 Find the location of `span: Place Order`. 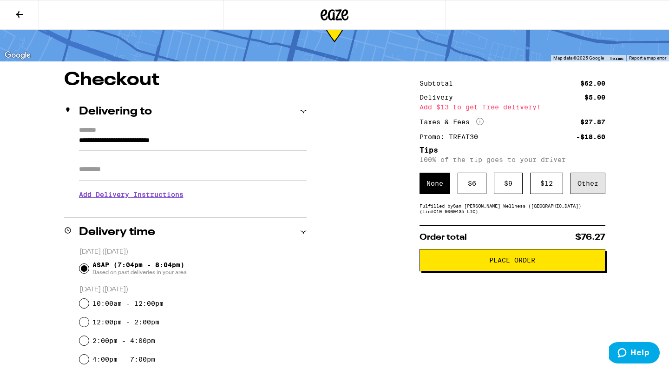

span: Place Order is located at coordinates (512, 260).